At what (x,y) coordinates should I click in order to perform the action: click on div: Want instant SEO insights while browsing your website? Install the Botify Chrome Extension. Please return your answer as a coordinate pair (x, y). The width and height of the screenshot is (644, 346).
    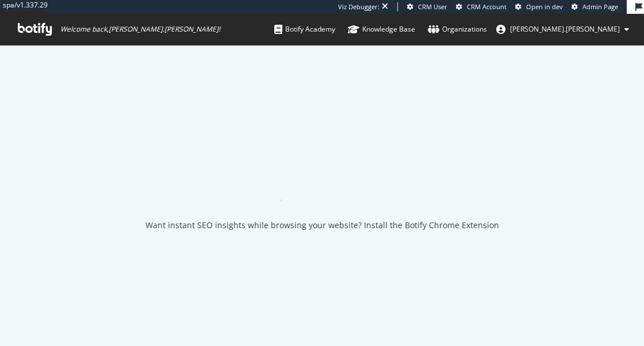
    Looking at the image, I should click on (322, 225).